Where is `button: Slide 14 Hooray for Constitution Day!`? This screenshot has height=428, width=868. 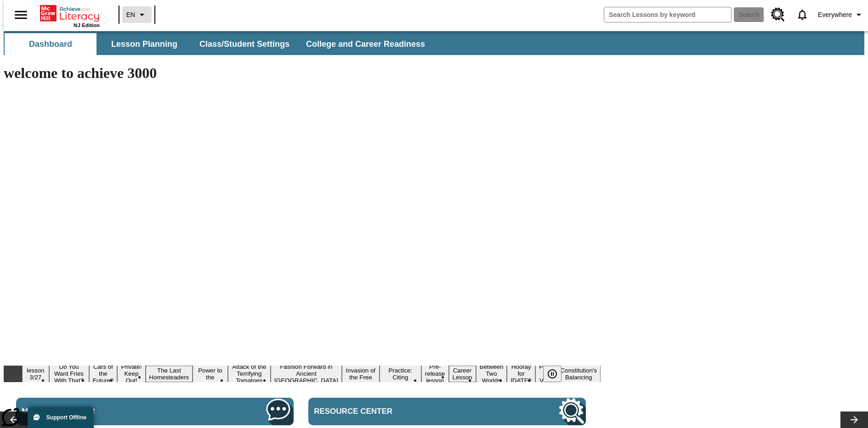 button: Slide 14 Hooray for Constitution Day! is located at coordinates (521, 373).